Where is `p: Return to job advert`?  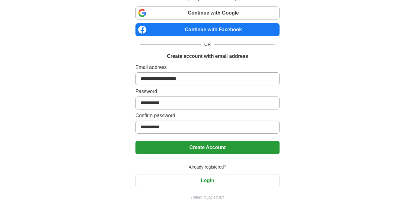 p: Return to job advert is located at coordinates (207, 197).